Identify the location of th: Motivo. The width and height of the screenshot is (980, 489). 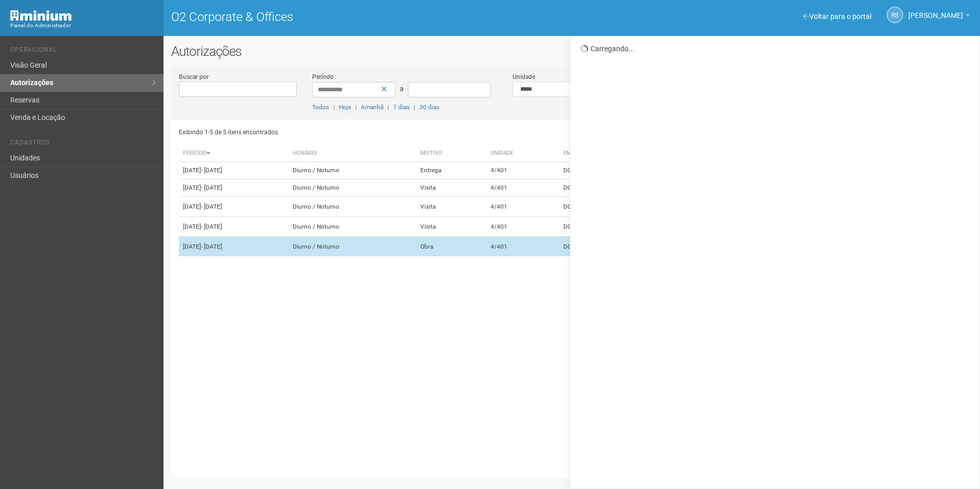
(451, 153).